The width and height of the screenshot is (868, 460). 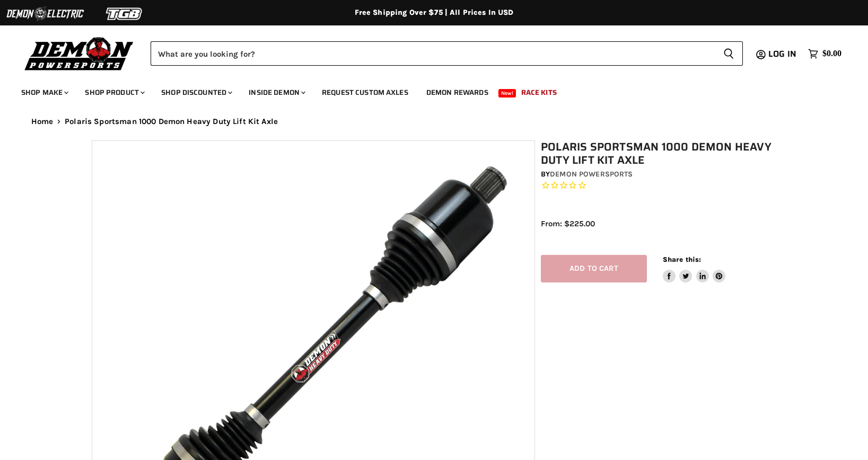 What do you see at coordinates (125, 14) in the screenshot?
I see `img: TGB Logo 2` at bounding box center [125, 14].